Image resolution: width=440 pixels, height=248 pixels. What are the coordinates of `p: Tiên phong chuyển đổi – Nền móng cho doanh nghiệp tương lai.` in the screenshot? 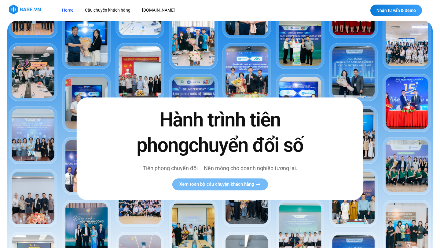 It's located at (220, 168).